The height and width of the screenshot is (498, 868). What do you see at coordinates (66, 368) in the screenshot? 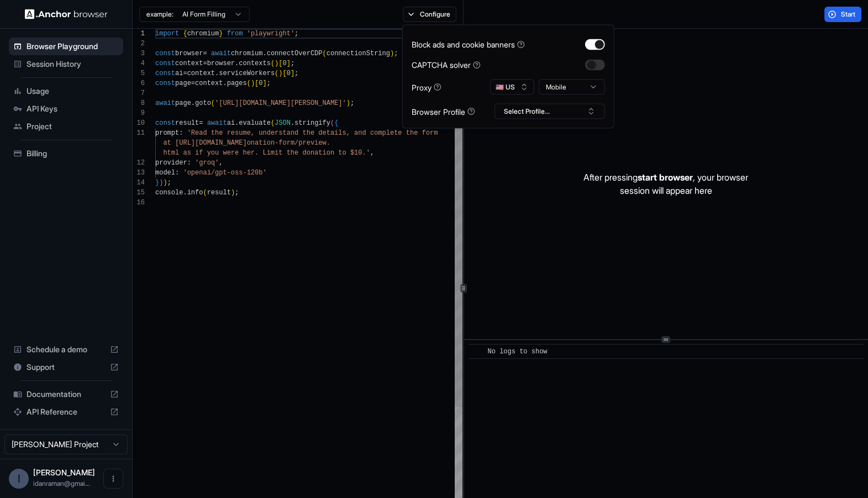
I see `div: Support` at bounding box center [66, 368].